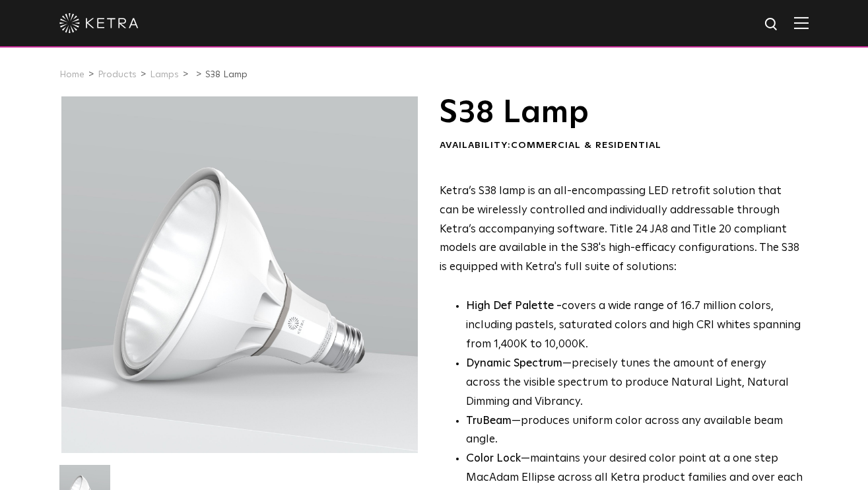  What do you see at coordinates (488, 420) in the screenshot?
I see `strong: TruBeam` at bounding box center [488, 420].